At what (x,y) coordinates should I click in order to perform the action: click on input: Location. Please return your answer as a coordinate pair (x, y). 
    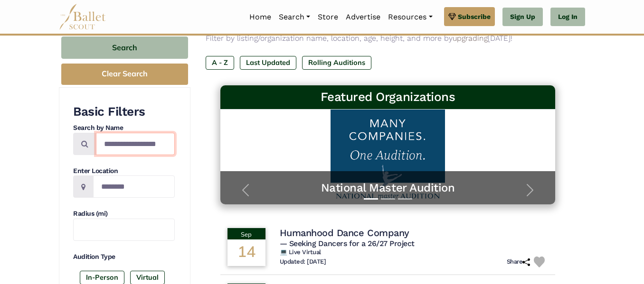
    Looking at the image, I should click on (134, 186).